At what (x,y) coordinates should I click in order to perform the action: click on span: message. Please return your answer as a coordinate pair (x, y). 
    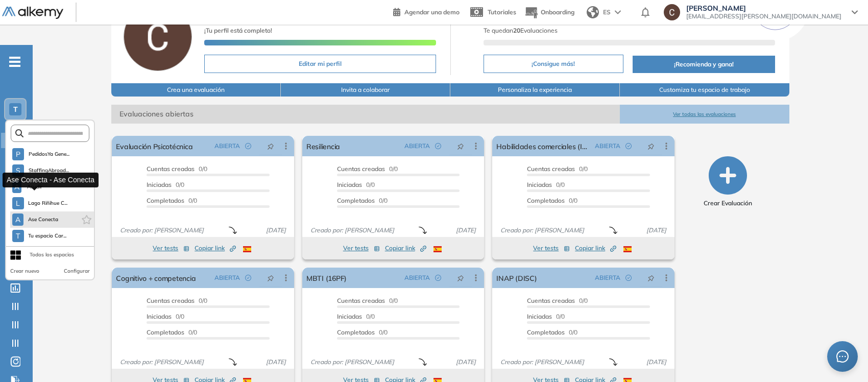
    Looking at the image, I should click on (842, 356).